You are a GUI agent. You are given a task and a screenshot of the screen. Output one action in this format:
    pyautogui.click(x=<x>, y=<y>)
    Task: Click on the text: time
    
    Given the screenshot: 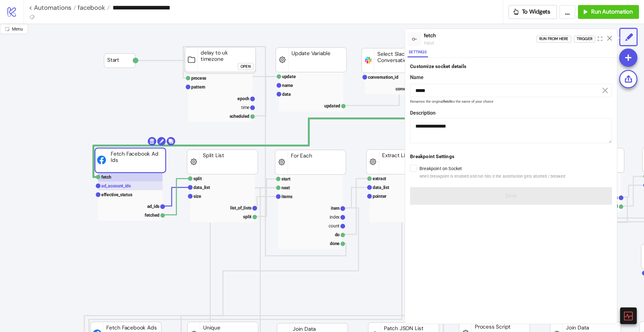 What is the action you would take?
    pyautogui.click(x=245, y=107)
    